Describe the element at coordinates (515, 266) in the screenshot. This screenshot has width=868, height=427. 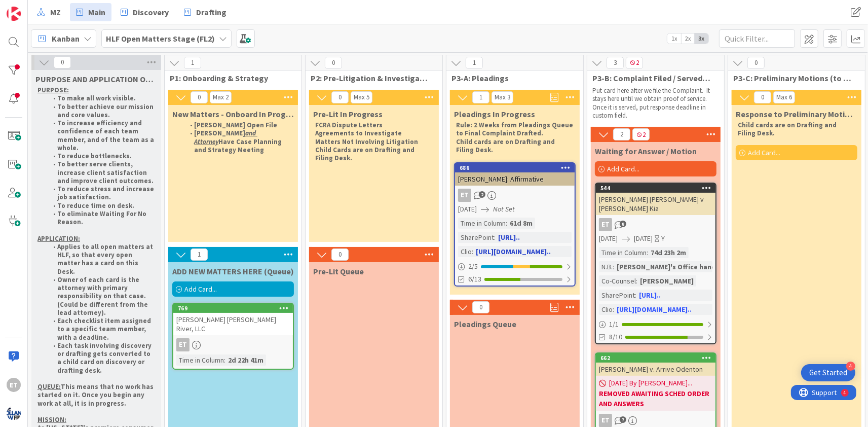
I see `div: 2/5` at that location.